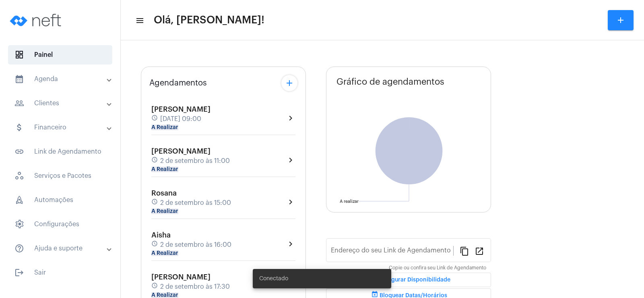  Describe the element at coordinates (61, 248) in the screenshot. I see `mat-panel-title: Ajuda e suporte` at that location.